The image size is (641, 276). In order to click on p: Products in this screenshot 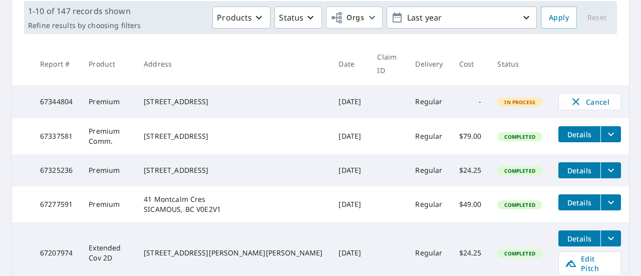, I will do `click(234, 18)`.